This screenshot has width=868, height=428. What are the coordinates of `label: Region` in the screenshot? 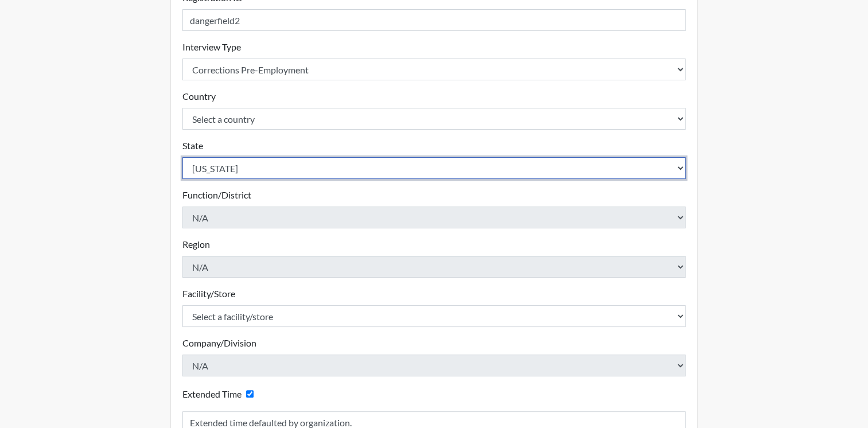 It's located at (196, 245).